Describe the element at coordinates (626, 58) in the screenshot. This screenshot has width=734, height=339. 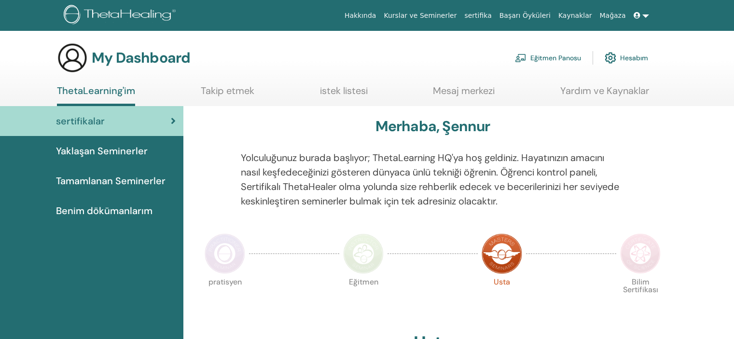
I see `a: Hesabım` at that location.